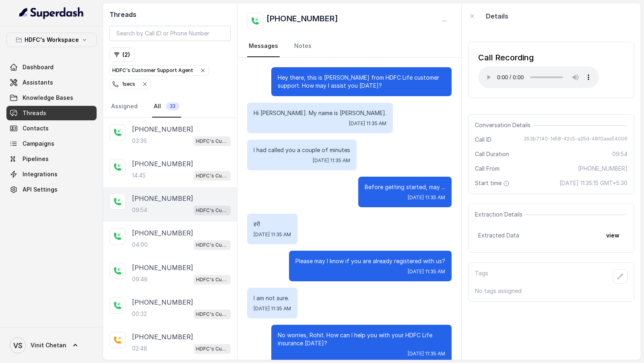  Describe the element at coordinates (140, 349) in the screenshot. I see `p: 02:48` at that location.